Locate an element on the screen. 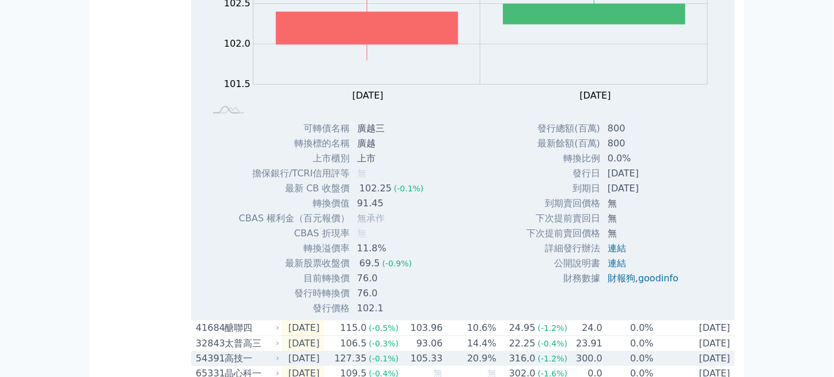 This screenshot has width=834, height=377. td: 到期賣回價格 is located at coordinates (563, 203).